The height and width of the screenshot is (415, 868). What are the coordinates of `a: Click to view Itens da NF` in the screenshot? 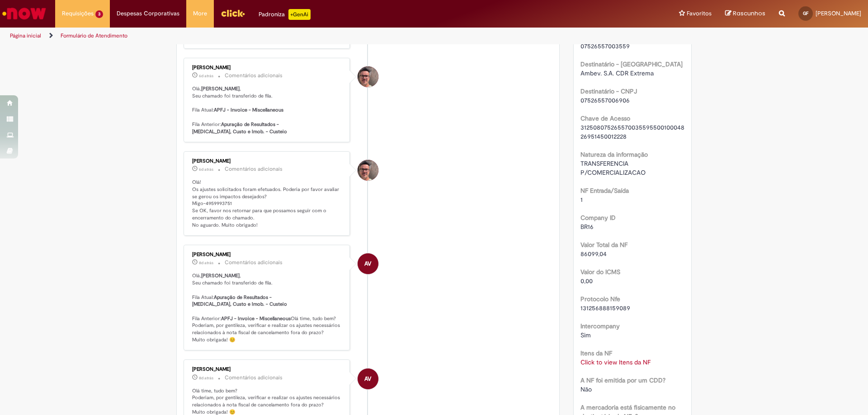 It's located at (615, 362).